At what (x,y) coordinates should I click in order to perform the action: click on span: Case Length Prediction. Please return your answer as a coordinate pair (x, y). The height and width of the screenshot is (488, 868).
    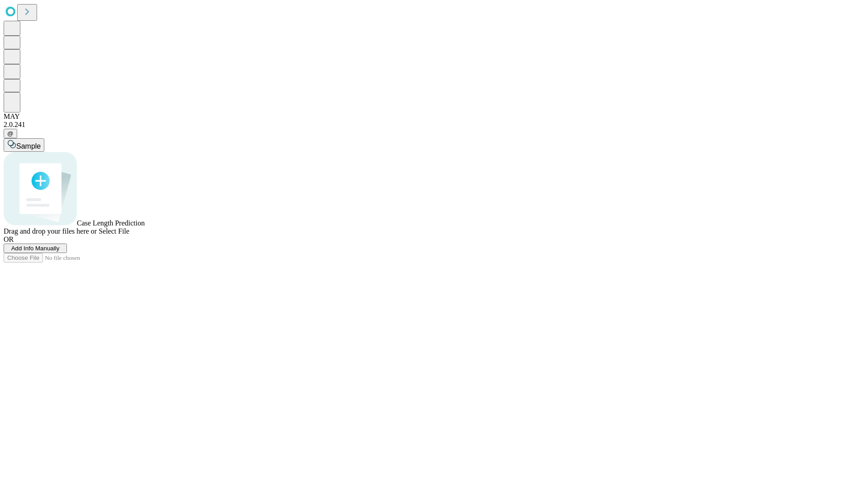
    Looking at the image, I should click on (111, 223).